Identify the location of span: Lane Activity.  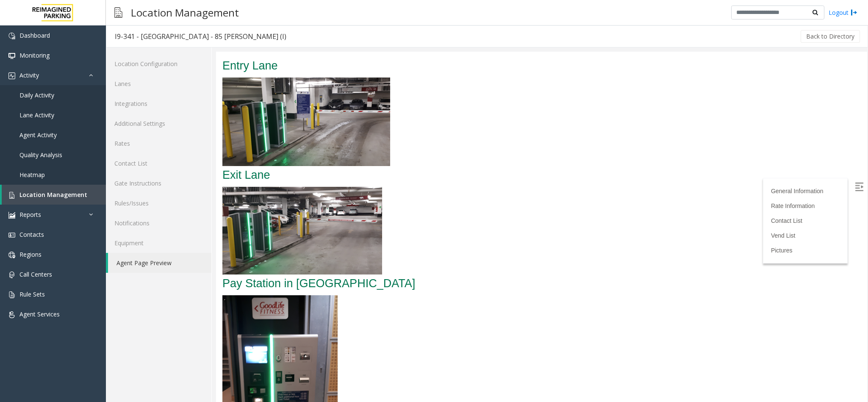
(37, 115).